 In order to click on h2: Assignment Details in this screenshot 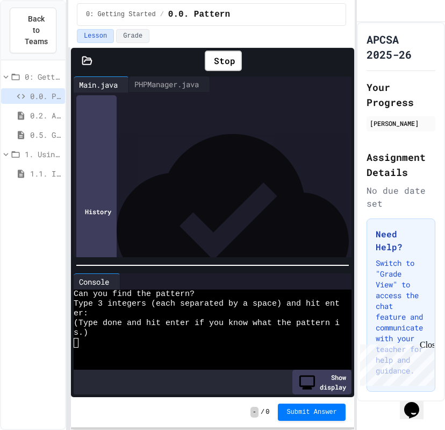, I will do `click(401, 165)`.